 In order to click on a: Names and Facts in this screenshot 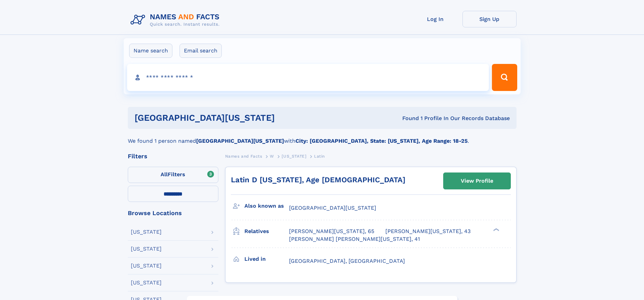, I will do `click(244, 156)`.